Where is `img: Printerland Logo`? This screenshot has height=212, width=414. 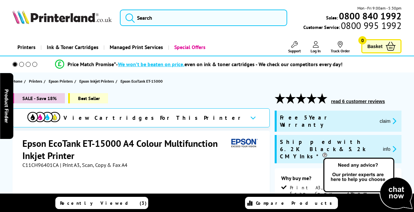 img: Printerland Logo is located at coordinates (62, 17).